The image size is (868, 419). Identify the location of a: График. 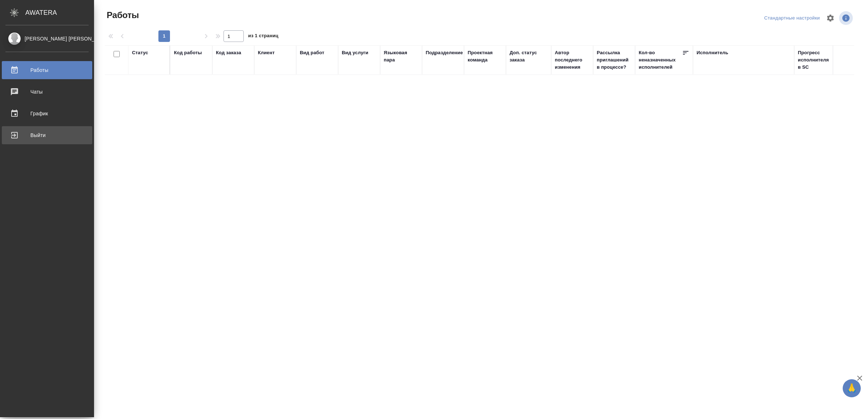
(47, 113).